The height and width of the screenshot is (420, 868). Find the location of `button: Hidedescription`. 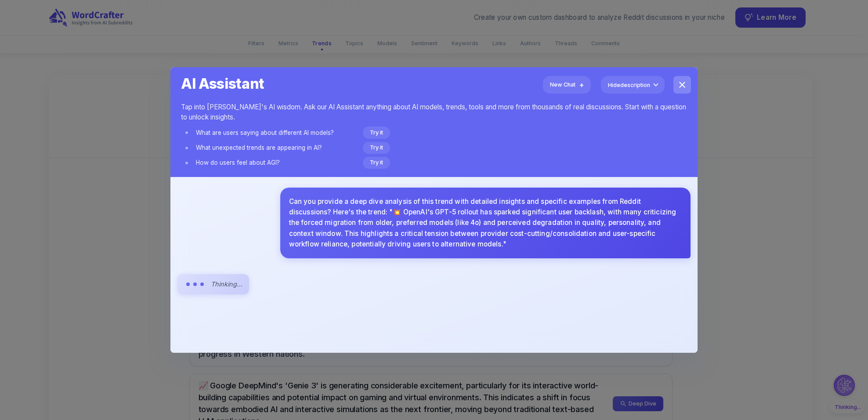

button: Hidedescription is located at coordinates (633, 85).